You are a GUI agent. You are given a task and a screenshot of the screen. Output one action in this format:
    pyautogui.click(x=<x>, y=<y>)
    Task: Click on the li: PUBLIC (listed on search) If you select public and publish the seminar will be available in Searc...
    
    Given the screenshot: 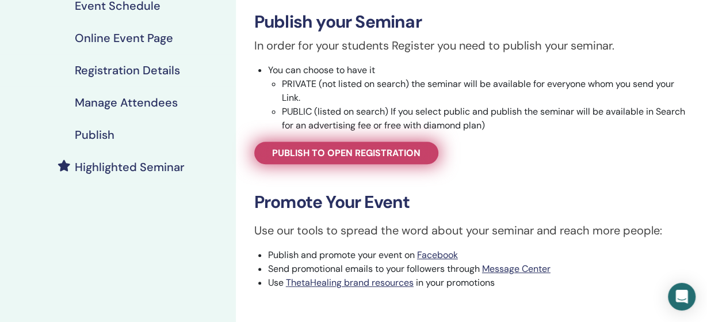 What is the action you would take?
    pyautogui.click(x=485, y=119)
    